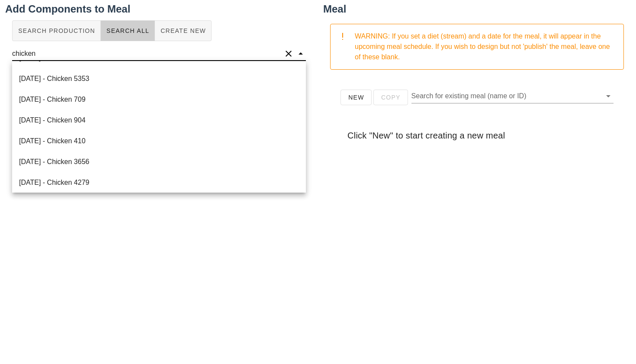 This screenshot has width=636, height=364. What do you see at coordinates (183, 31) in the screenshot?
I see `span: Create New` at bounding box center [183, 31].